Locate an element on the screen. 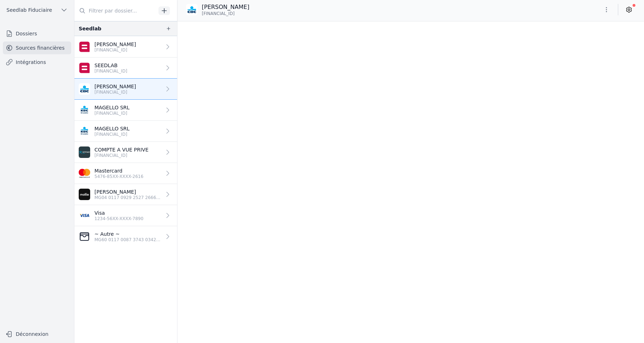 The width and height of the screenshot is (644, 343). p: Mastercard is located at coordinates (118, 171).